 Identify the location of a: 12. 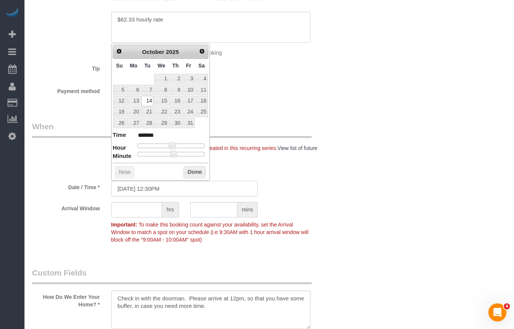
(119, 101).